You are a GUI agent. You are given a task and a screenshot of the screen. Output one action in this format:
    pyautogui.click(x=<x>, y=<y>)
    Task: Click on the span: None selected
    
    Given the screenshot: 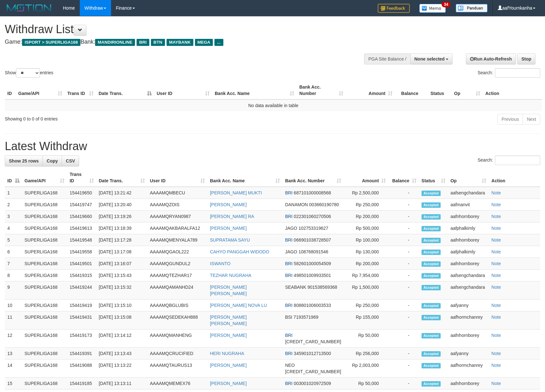 What is the action you would take?
    pyautogui.click(x=429, y=59)
    